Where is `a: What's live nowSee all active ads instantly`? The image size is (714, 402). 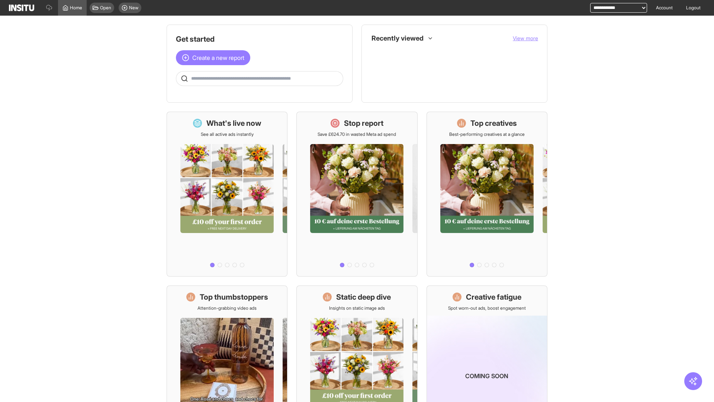
a: What's live nowSee all active ads instantly is located at coordinates (227, 194).